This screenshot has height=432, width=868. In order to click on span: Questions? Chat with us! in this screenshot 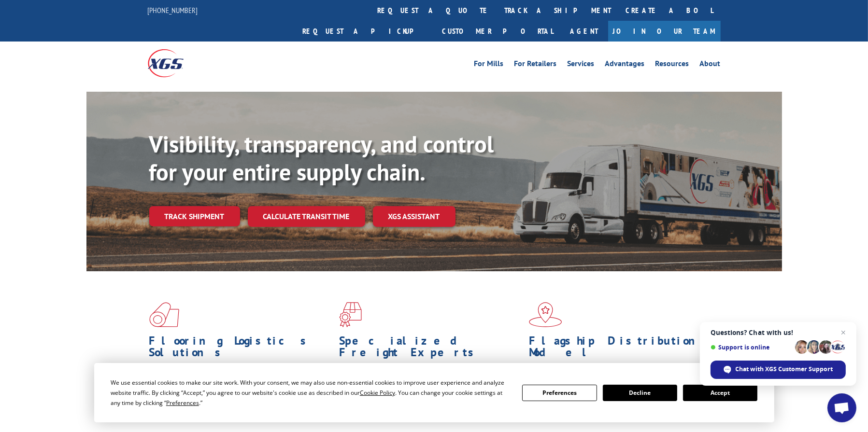, I will do `click(778, 332)`.